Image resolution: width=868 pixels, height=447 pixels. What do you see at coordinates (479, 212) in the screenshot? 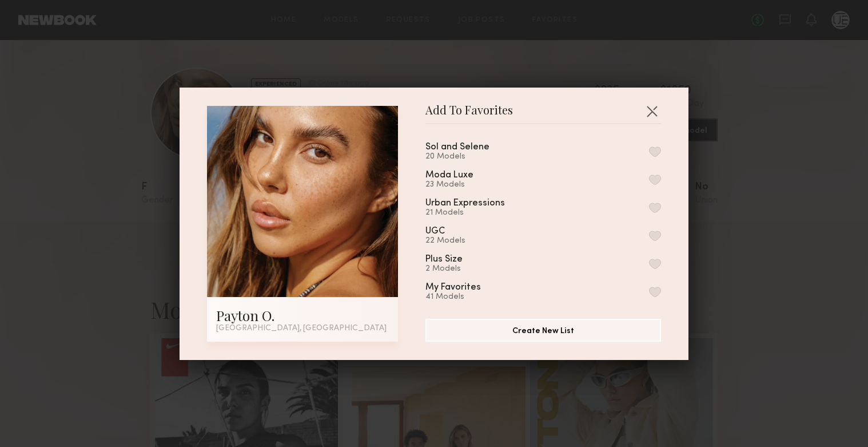
I see `div: 21 Models` at bounding box center [479, 212].